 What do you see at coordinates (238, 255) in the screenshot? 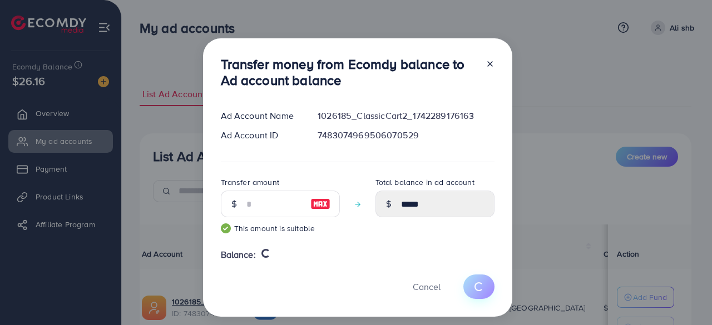
I see `span: Balance:` at bounding box center [238, 255].